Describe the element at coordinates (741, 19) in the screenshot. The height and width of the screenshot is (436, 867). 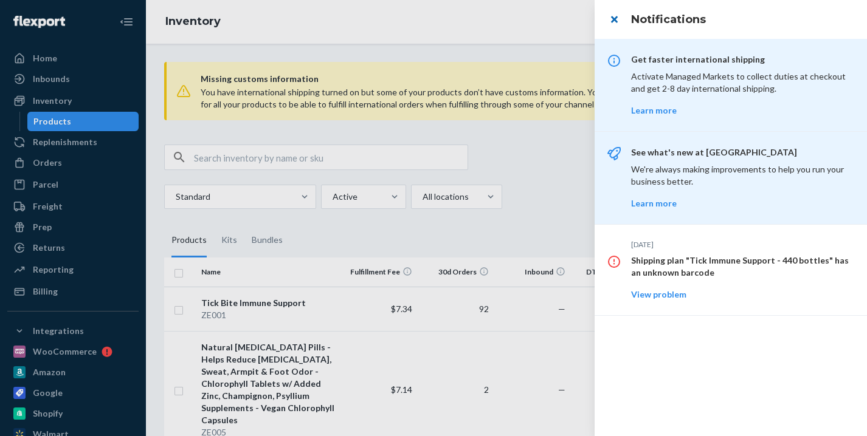
I see `h3: Notifications` at that location.